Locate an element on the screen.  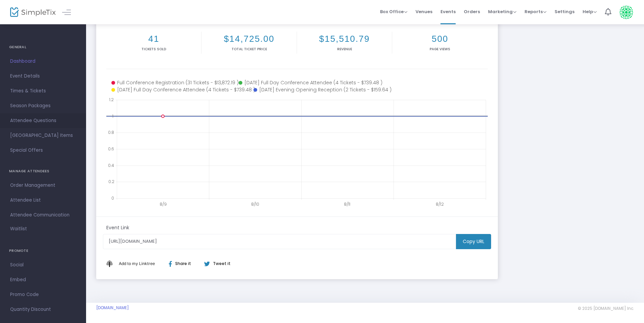
h2: $15,510.79 is located at coordinates (344, 39).